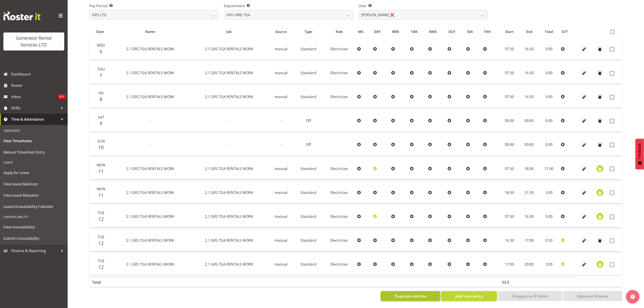 The width and height of the screenshot is (644, 308). Describe the element at coordinates (34, 207) in the screenshot. I see `span: Leave/Unavailability Calendar` at that location.